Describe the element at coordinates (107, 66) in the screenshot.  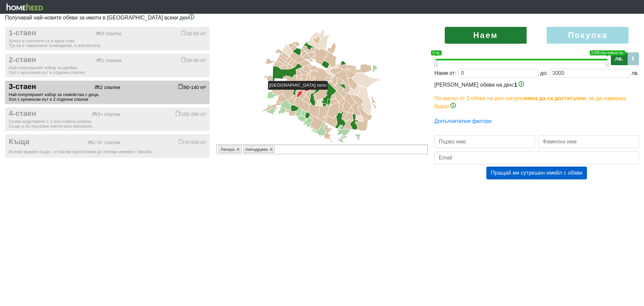
I see `button: 2-стаен 1 спалня 50-90 m² Най-популярният избор за двойки.Хол с кухненски кът и отделна спалня` at that location.